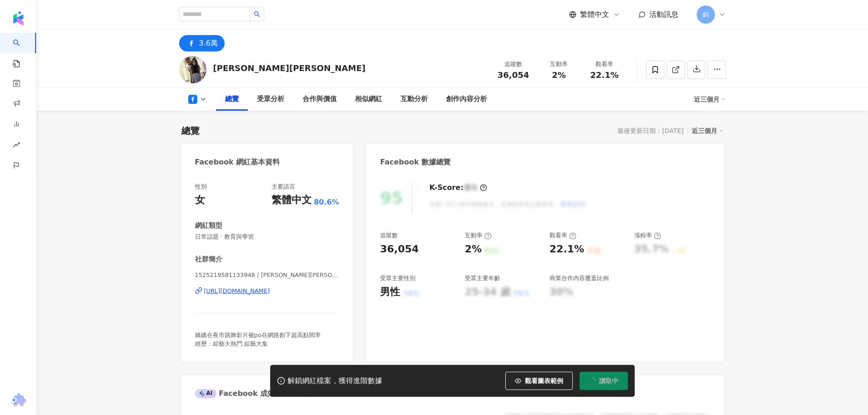  I want to click on div: 受眾分析, so click(270, 99).